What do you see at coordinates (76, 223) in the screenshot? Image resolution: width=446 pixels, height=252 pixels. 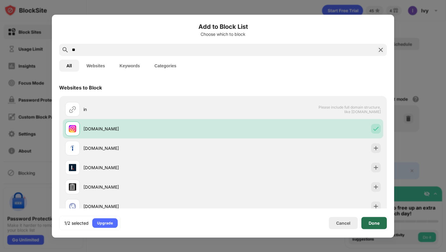 I see `div: 1/2 selected` at bounding box center [76, 223].